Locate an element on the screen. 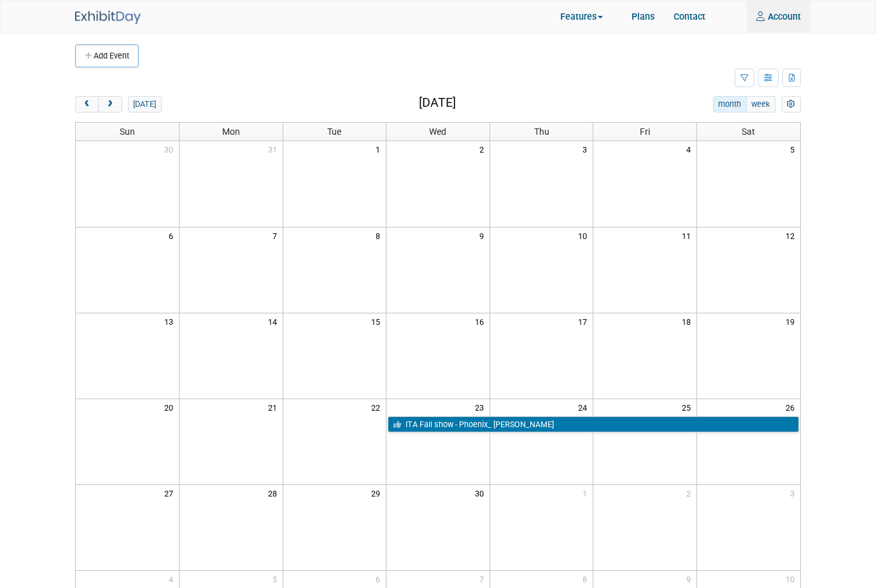 This screenshot has height=588, width=876. a: Plans is located at coordinates (643, 17).